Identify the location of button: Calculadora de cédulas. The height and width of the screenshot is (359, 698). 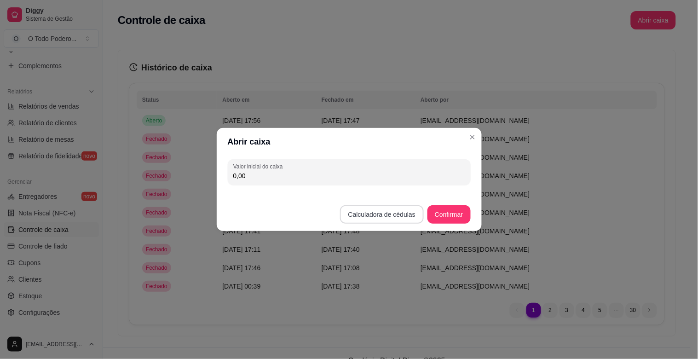
(382, 214).